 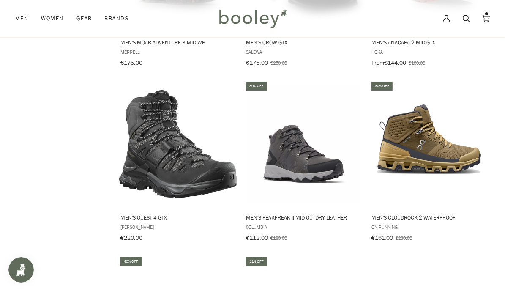 What do you see at coordinates (429, 226) in the screenshot?
I see `span: On Running` at bounding box center [429, 226].